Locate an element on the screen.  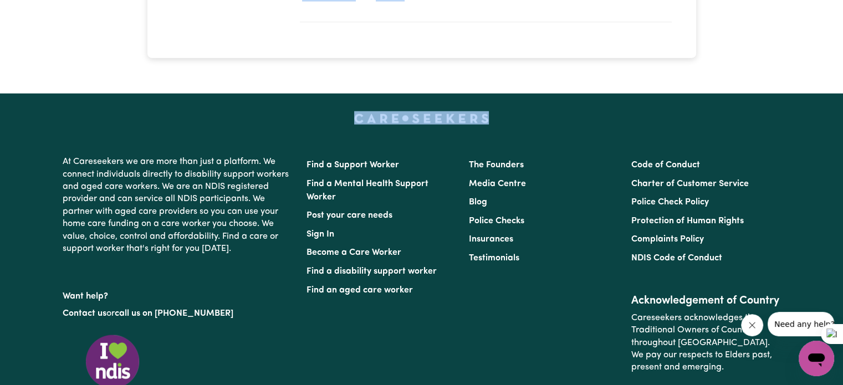
p: At Careseekers we are more than just a platform. We connect individuals directly to disability su... is located at coordinates (178, 205).